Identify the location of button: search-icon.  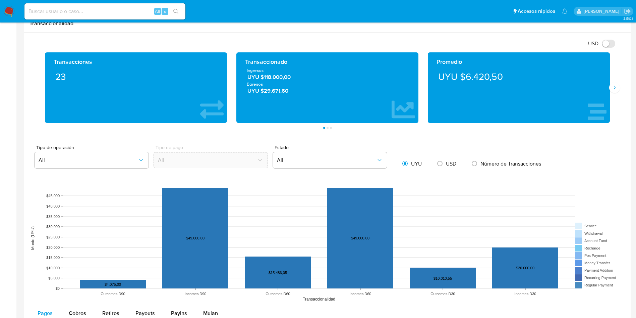
(176, 11).